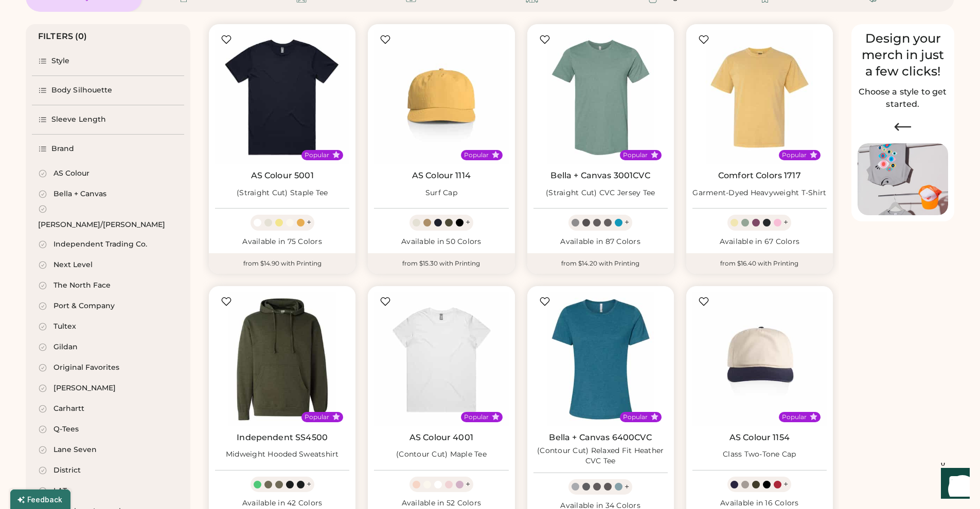 Image resolution: width=980 pixels, height=509 pixels. Describe the element at coordinates (903, 179) in the screenshot. I see `img: Image of Lisa Congdon Eye Print on T-Shirt and Hat` at that location.